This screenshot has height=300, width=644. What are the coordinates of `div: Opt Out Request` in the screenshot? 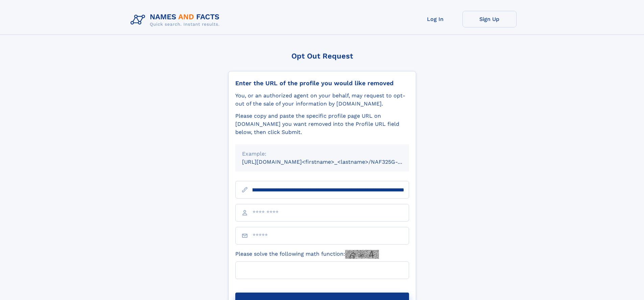 It's located at (322, 56).